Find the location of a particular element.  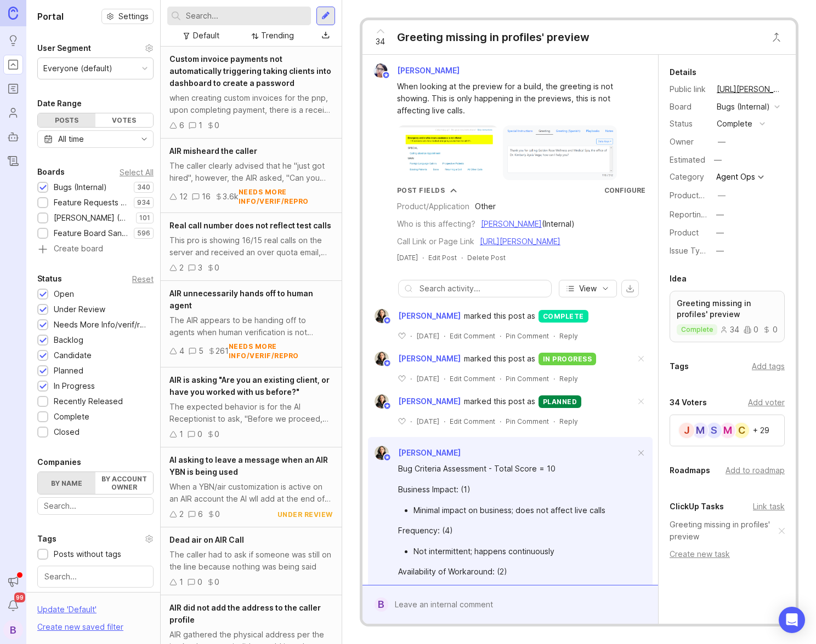

div: Edit Post is located at coordinates (442, 258).